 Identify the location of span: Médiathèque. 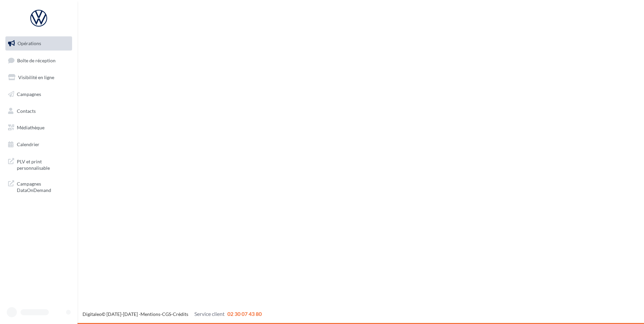
(31, 127).